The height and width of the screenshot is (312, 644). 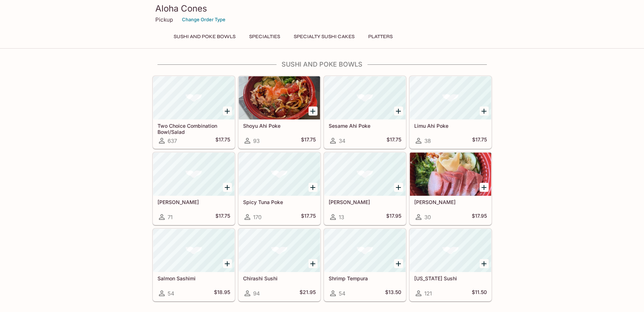 What do you see at coordinates (227, 264) in the screenshot?
I see `button: Add Salmon Sashimi` at bounding box center [227, 264].